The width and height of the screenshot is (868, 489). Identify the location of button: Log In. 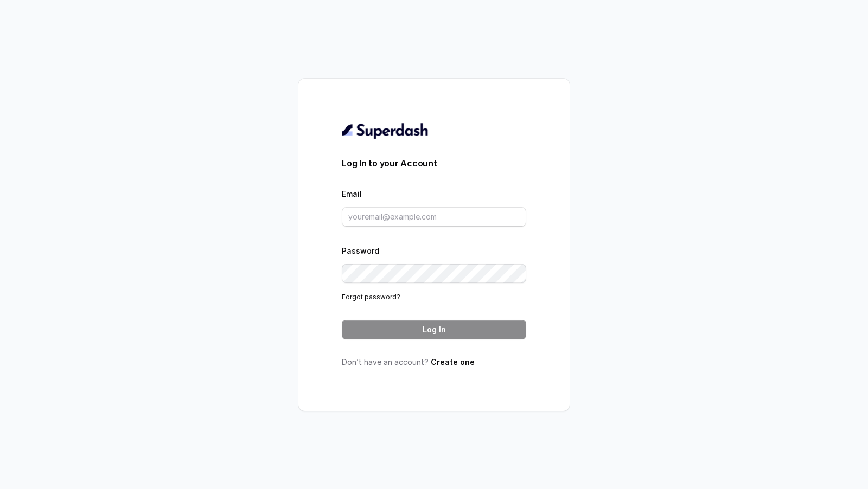
(434, 330).